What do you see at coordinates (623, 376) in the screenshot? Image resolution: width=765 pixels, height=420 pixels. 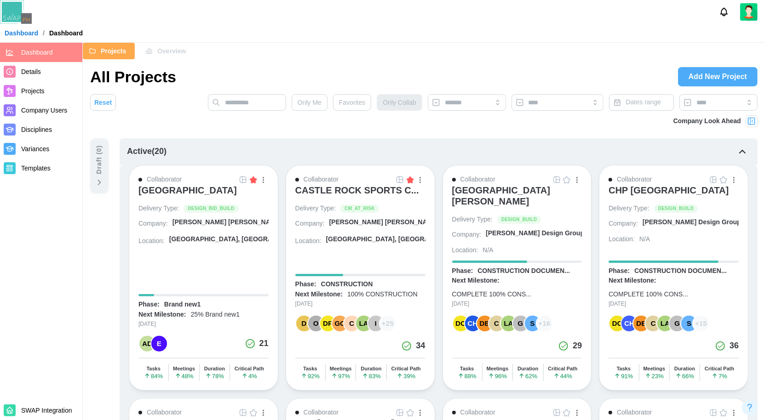 I see `span: 91 %` at bounding box center [623, 376].